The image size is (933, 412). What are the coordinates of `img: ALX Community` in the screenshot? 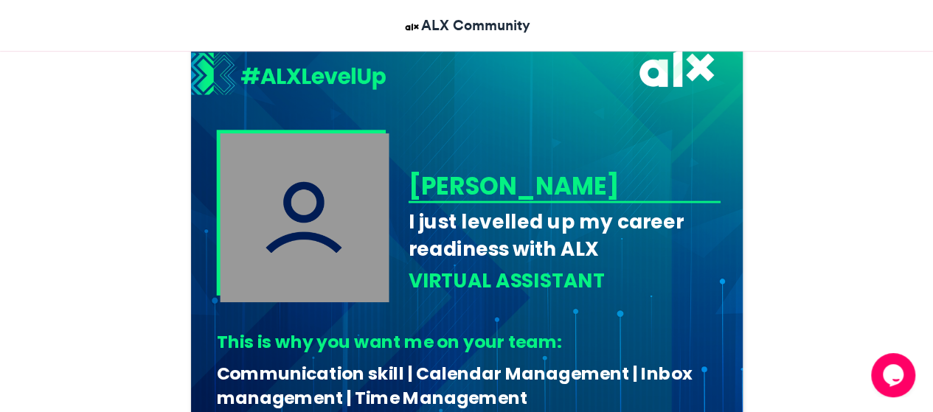 It's located at (412, 27).